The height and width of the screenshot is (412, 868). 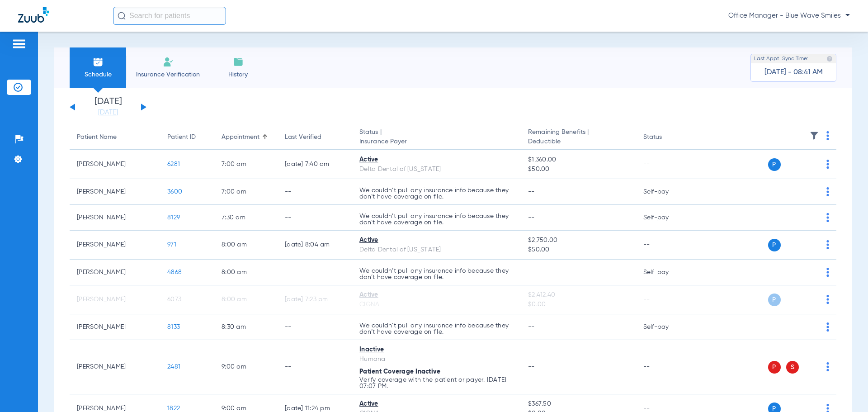 What do you see at coordinates (121, 16) in the screenshot?
I see `img: Search Icon` at bounding box center [121, 16].